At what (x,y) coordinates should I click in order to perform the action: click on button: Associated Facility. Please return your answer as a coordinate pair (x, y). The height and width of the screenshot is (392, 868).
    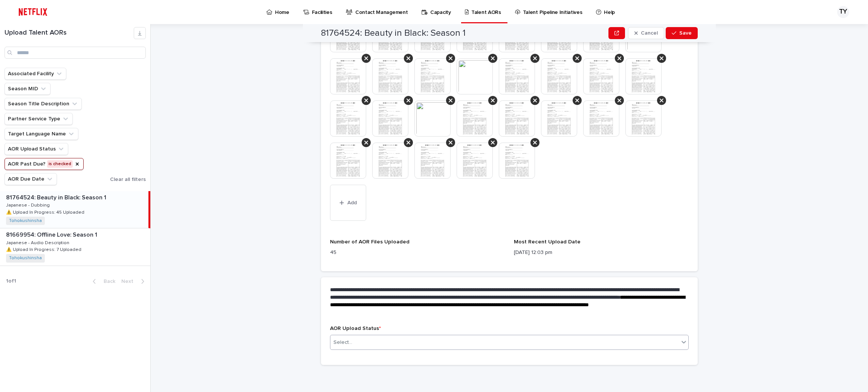
    Looking at the image, I should click on (35, 74).